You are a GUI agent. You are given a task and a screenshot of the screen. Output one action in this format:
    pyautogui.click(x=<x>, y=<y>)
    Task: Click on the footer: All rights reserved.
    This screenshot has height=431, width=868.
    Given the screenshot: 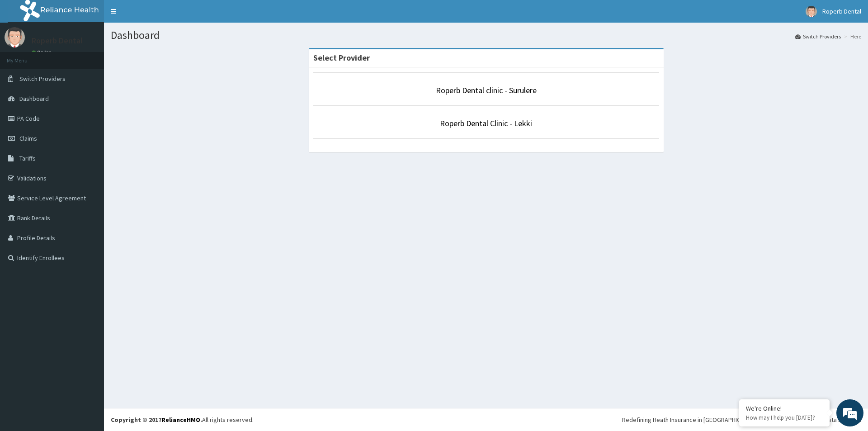 What is the action you would take?
    pyautogui.click(x=486, y=419)
    